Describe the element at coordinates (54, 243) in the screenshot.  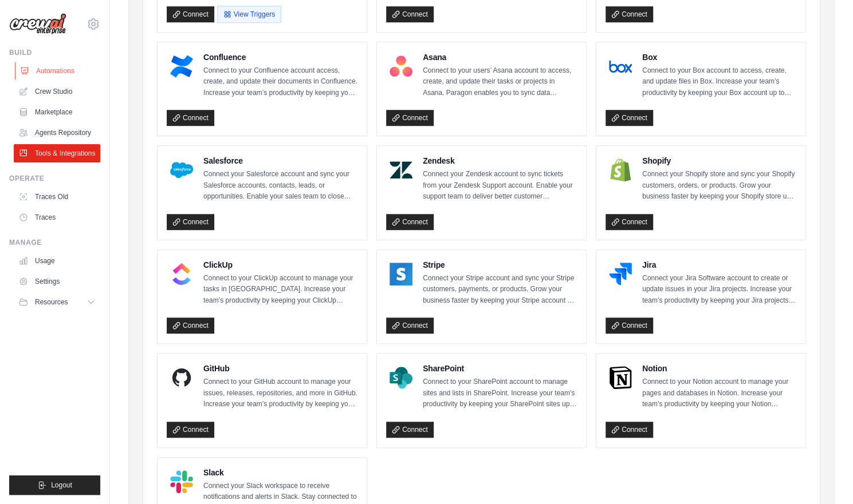
I see `div: Manage` at that location.